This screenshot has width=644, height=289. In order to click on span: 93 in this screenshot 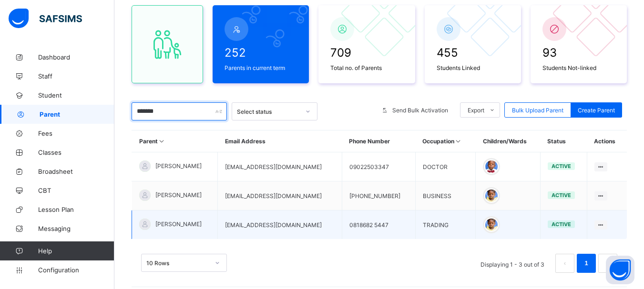, I will do `click(579, 52)`.